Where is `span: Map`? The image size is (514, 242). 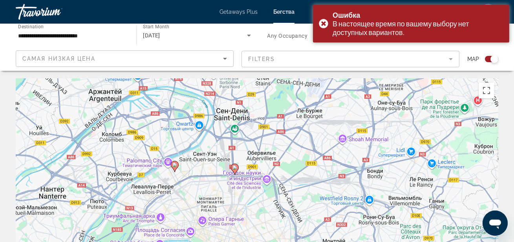 span: Map is located at coordinates (474, 59).